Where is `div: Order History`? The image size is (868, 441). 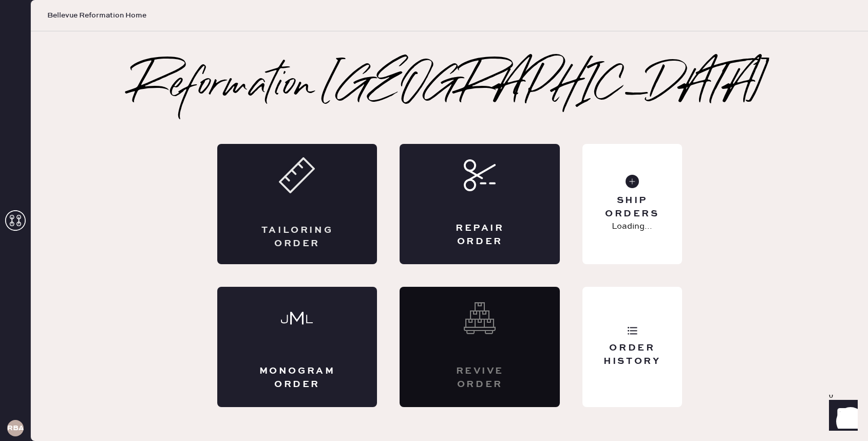
div: Order History is located at coordinates (631, 355).